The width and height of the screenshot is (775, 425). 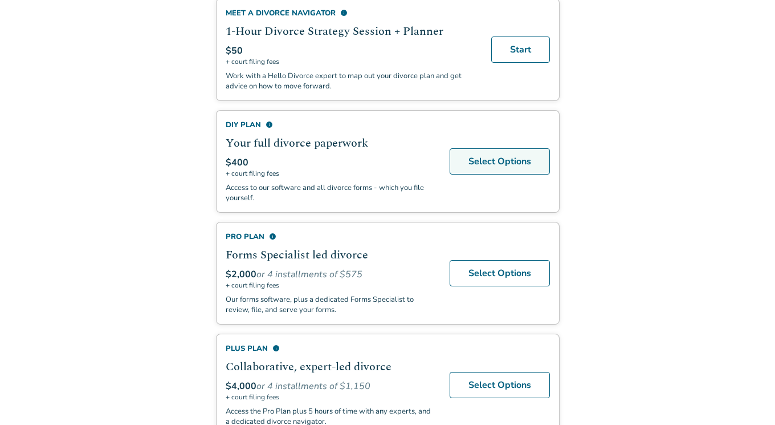 I want to click on span: $50, so click(x=234, y=51).